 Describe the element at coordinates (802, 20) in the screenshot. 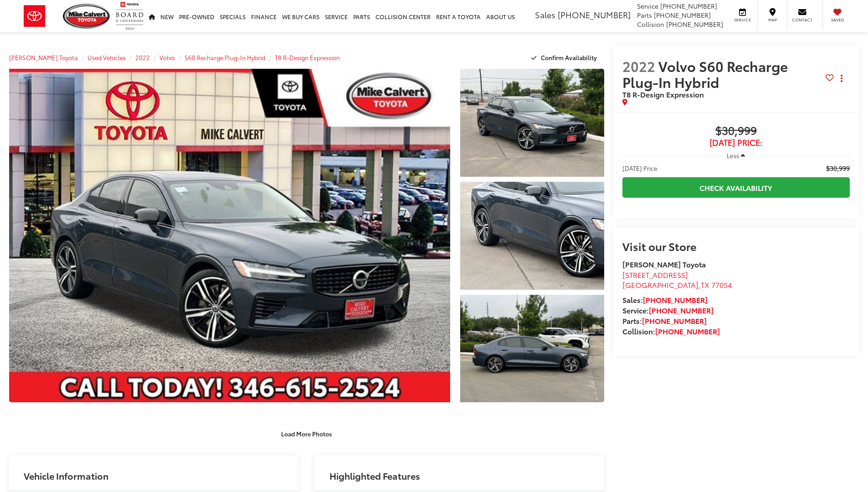

I see `span: Contact` at that location.